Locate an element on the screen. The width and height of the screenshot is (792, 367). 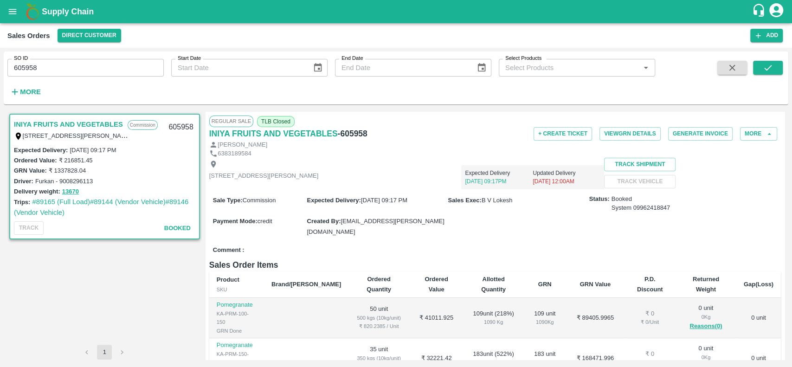
div: System 09962418847 is located at coordinates (641, 208).